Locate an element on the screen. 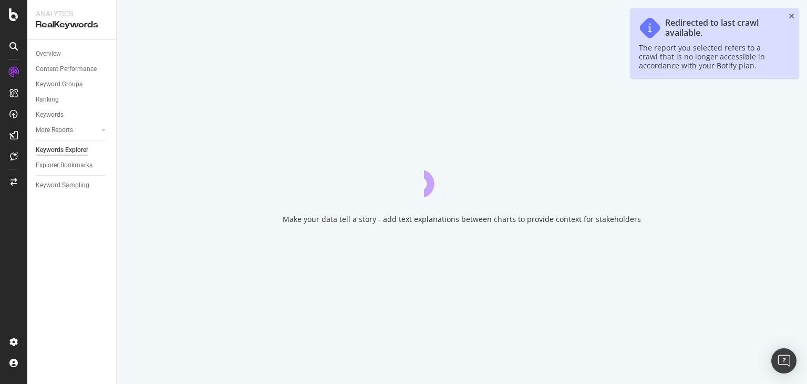 The image size is (807, 384). div: More Reports is located at coordinates (54, 130).